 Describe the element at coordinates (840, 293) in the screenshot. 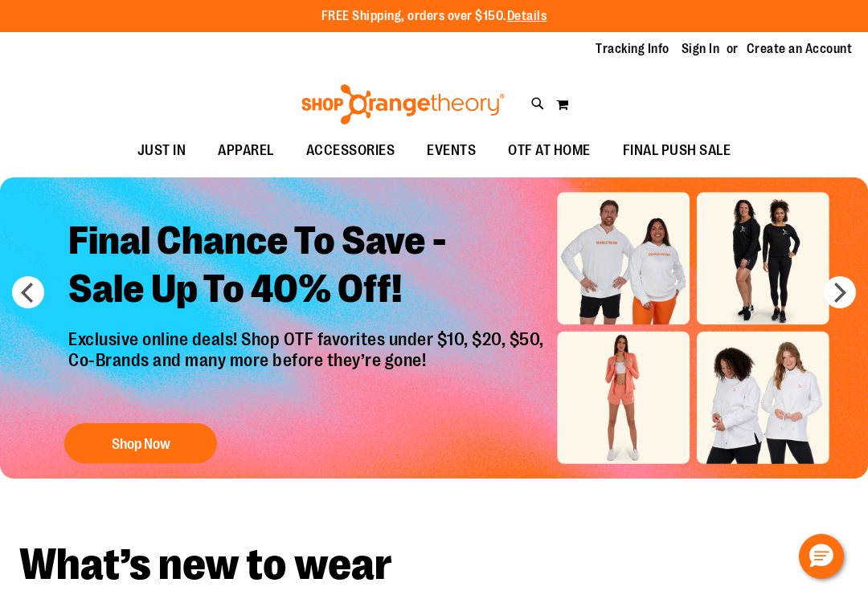

I see `button: next` at that location.